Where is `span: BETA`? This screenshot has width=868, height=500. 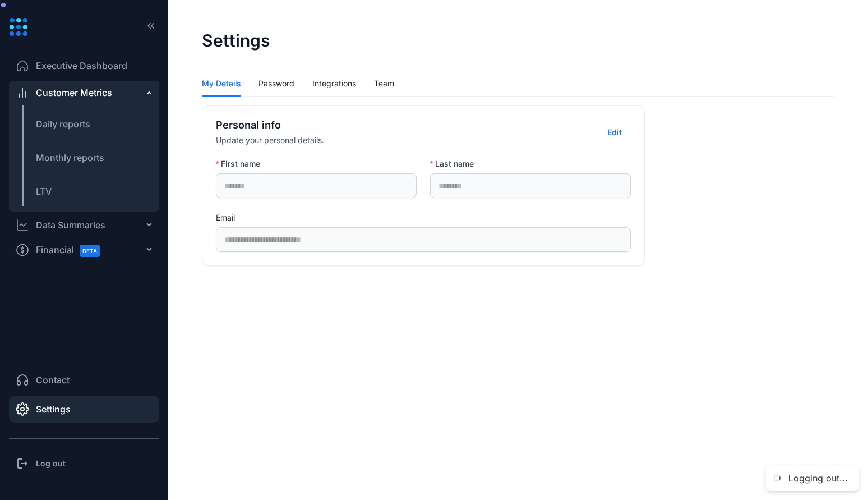 span: BETA is located at coordinates (90, 251).